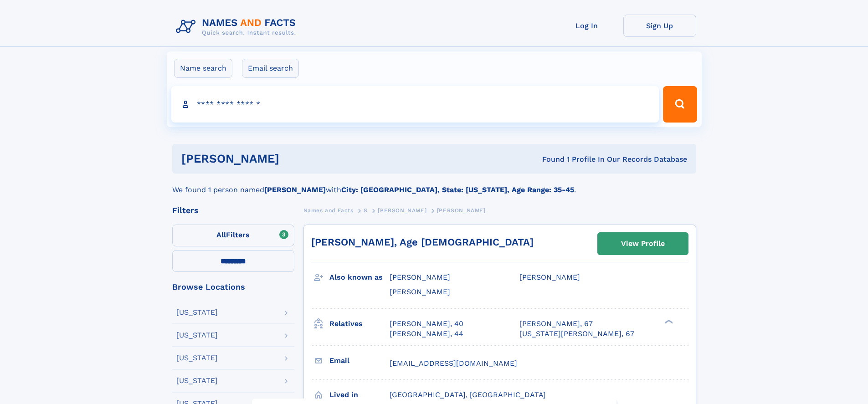  I want to click on a: S, so click(366, 210).